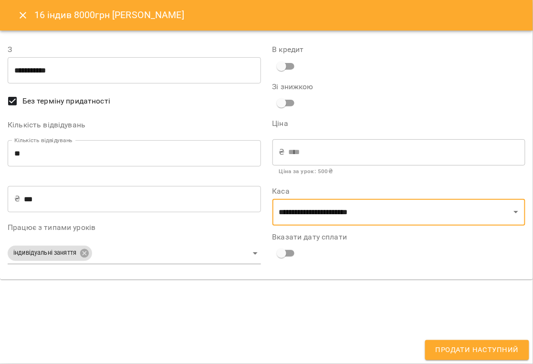  I want to click on b: Ціна за урок : 500 ₴, so click(306, 171).